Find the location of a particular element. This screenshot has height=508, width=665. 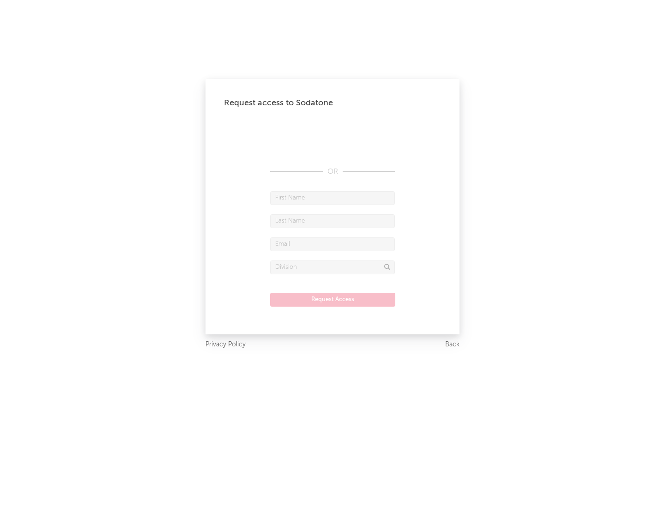

input: First Name is located at coordinates (333, 198).